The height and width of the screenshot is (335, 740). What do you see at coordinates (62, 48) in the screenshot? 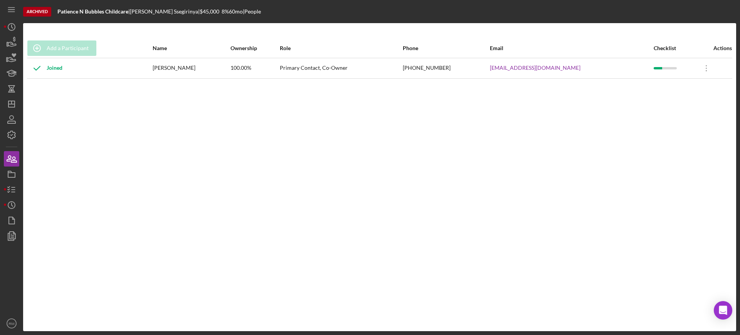
I see `button: Add a Participant` at bounding box center [62, 48].